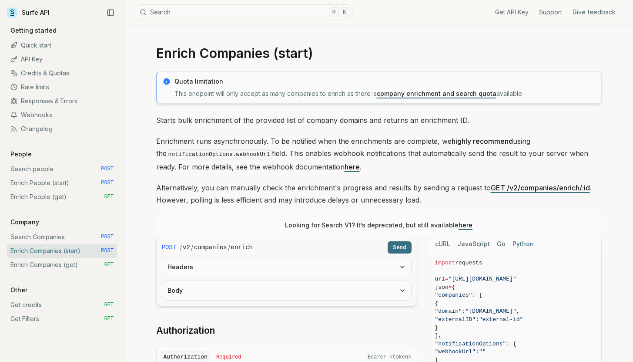  I want to click on span: Bearer <token>, so click(389, 357).